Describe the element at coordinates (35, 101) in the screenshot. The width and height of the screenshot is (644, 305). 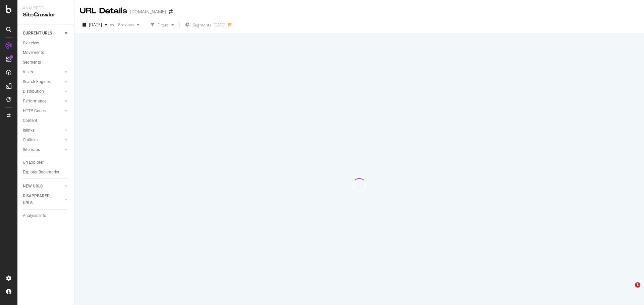
I see `div: Performance` at that location.